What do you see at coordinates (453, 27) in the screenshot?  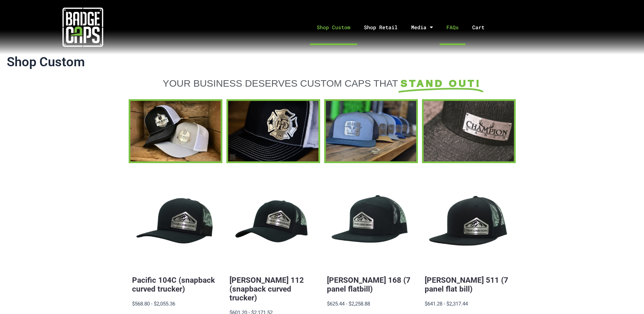 I see `a: FAQs` at bounding box center [453, 27].